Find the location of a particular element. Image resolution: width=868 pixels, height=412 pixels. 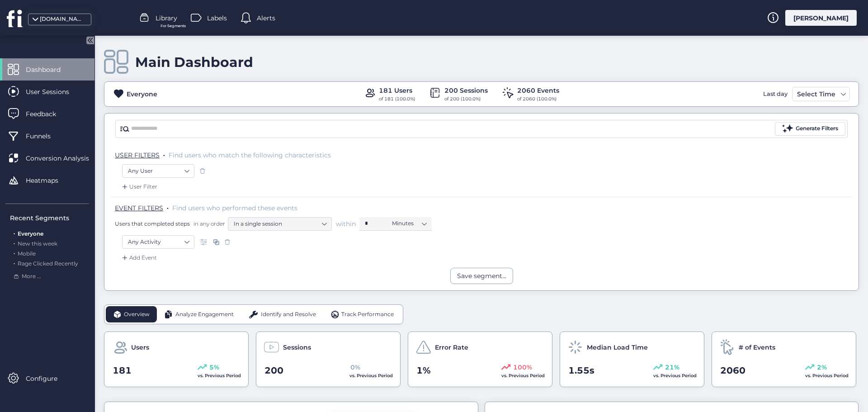

span: EVENT FILTERS is located at coordinates (139, 208).